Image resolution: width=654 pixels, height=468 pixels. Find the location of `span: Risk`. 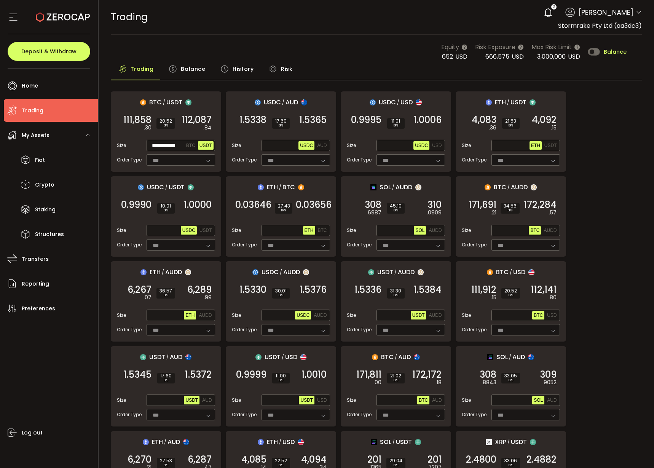

span: Risk is located at coordinates (287, 69).